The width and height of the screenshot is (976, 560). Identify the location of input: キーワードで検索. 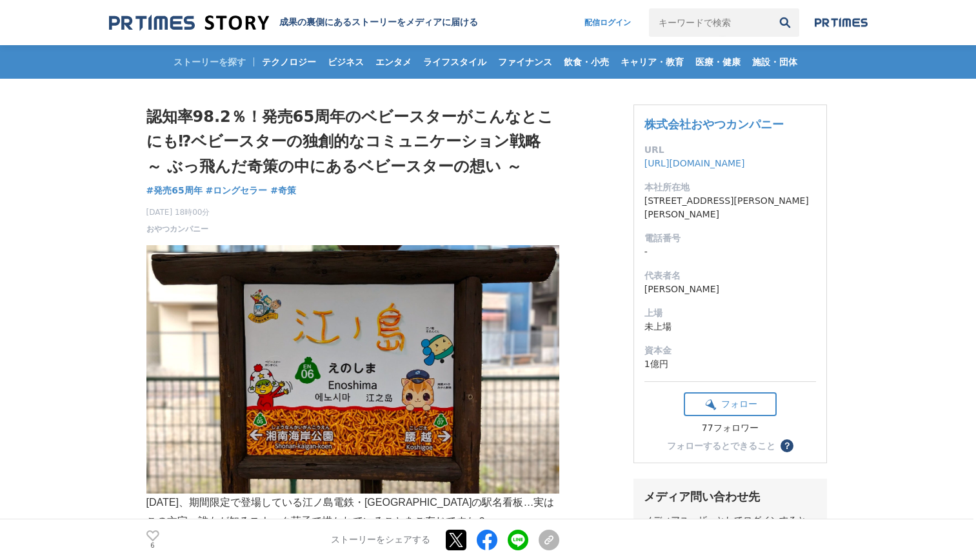
(709, 22).